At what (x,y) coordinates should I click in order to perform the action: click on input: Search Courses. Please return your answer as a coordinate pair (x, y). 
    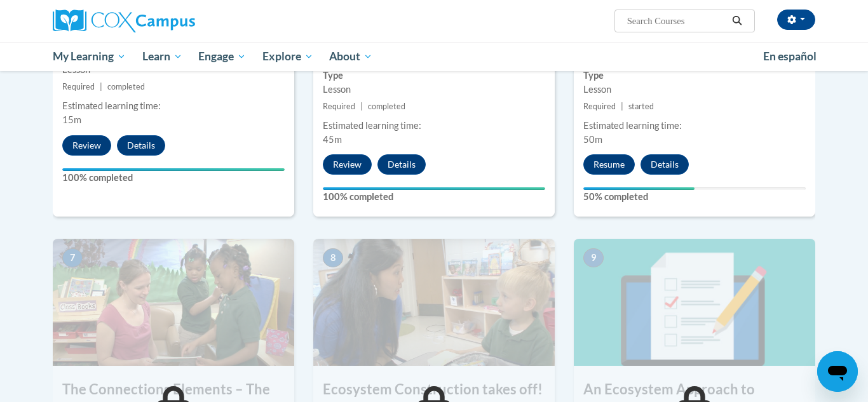
    Looking at the image, I should click on (677, 21).